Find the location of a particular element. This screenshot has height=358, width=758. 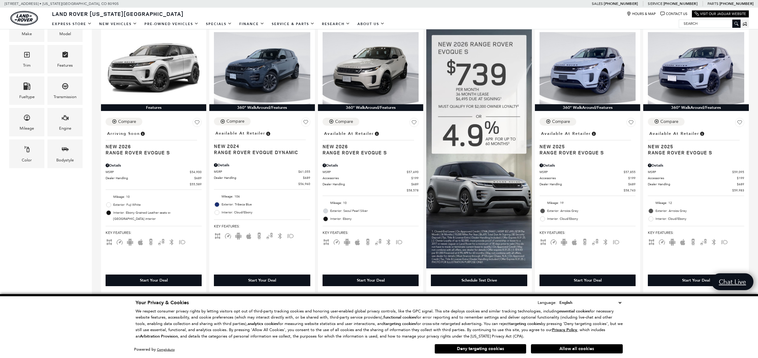

u: Privacy Policy is located at coordinates (565, 330).